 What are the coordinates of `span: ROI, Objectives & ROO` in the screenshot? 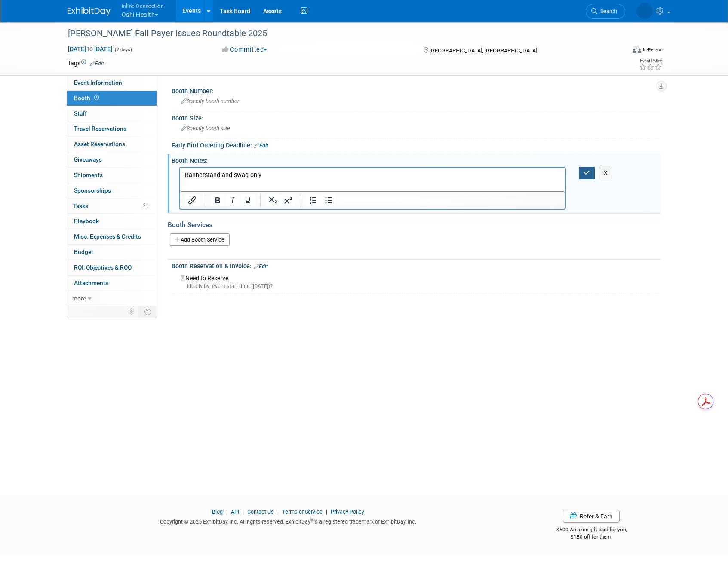 It's located at (103, 268).